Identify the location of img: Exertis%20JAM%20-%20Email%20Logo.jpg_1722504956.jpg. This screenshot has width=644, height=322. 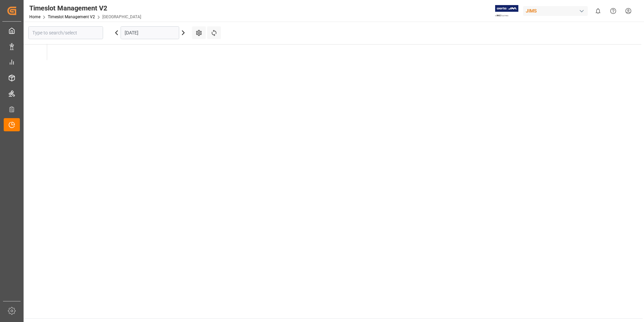
(507, 11).